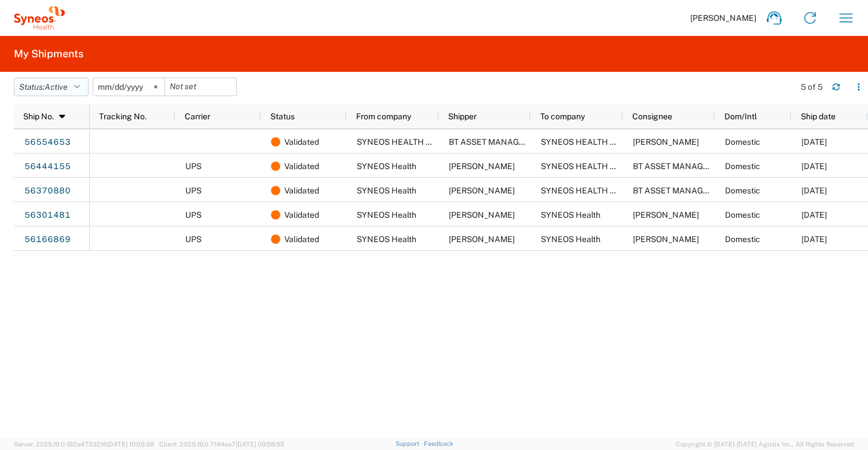  I want to click on a: 56370880, so click(48, 191).